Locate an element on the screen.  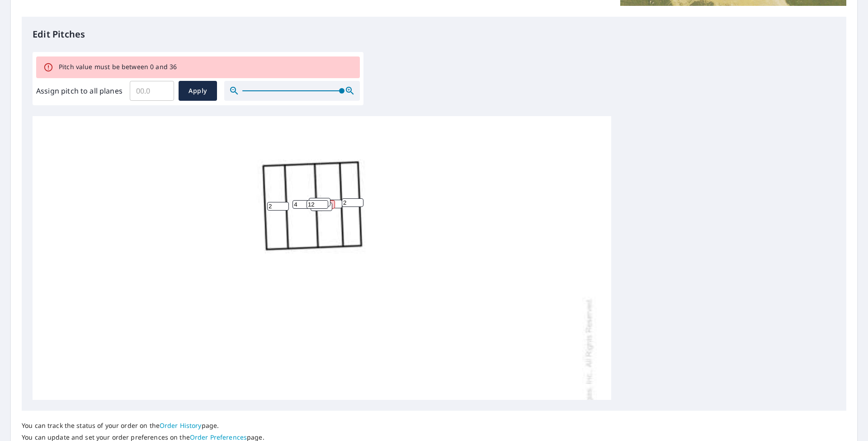
button: Apply is located at coordinates (198, 91).